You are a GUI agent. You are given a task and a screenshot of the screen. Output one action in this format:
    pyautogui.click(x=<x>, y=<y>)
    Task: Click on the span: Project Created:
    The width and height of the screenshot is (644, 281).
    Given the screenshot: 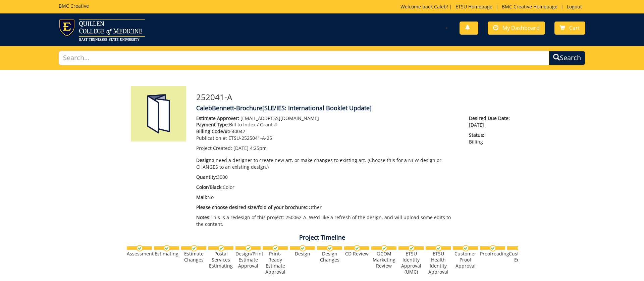 What is the action you would take?
    pyautogui.click(x=214, y=148)
    